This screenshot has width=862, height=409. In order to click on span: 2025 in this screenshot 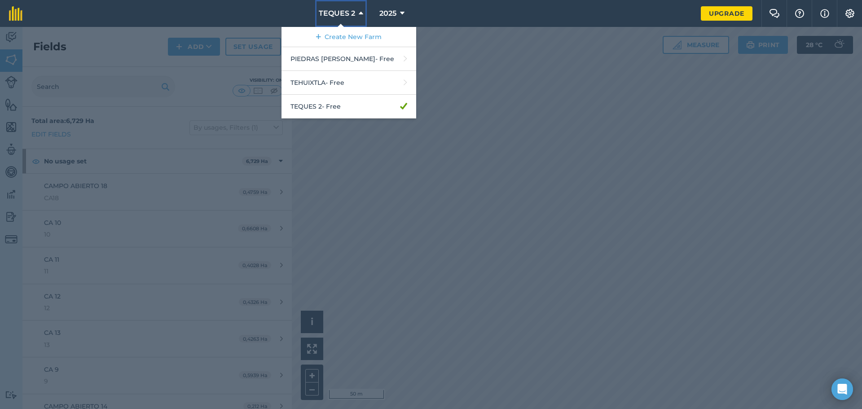, I will do `click(388, 13)`.